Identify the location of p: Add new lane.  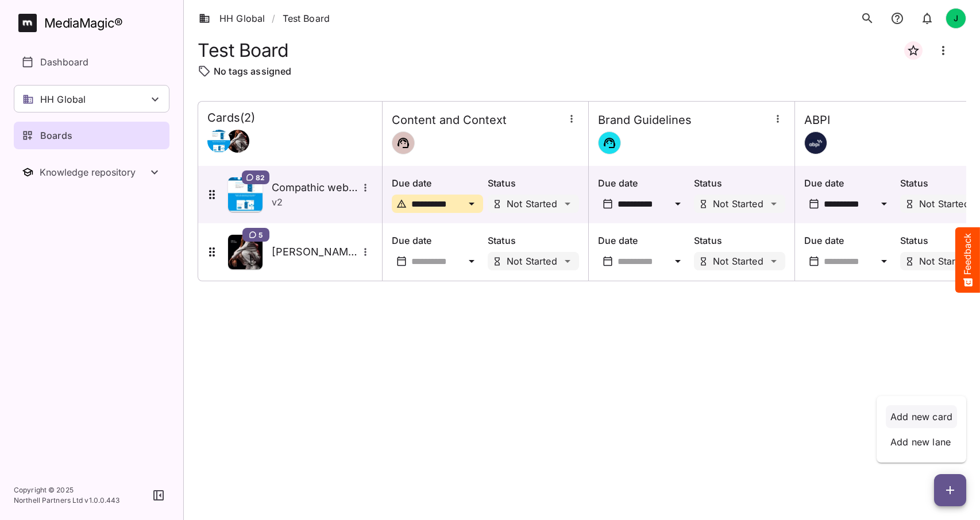
(921, 442).